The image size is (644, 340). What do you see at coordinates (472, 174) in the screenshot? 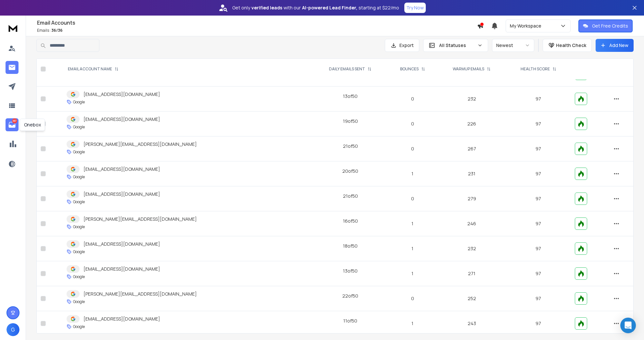
I see `td: 231` at bounding box center [472, 174].